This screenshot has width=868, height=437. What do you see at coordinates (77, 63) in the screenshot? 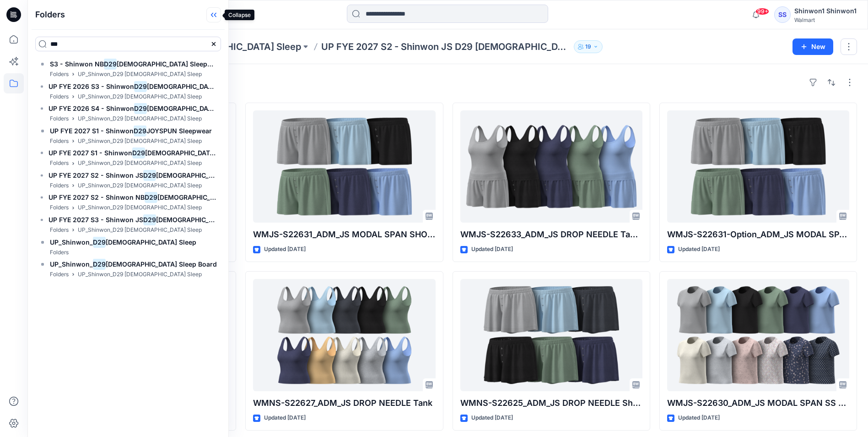
I see `span: S3 - Shinwon NB` at bounding box center [77, 63].